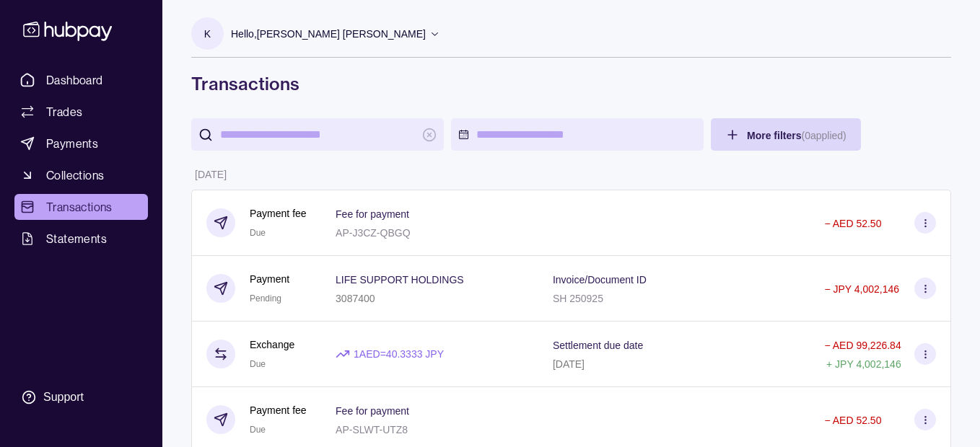  I want to click on div: Support, so click(64, 397).